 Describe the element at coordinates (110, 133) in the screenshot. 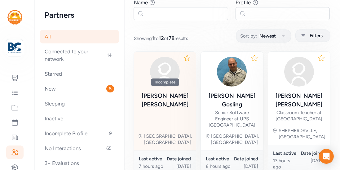

I see `span: 9` at that location.